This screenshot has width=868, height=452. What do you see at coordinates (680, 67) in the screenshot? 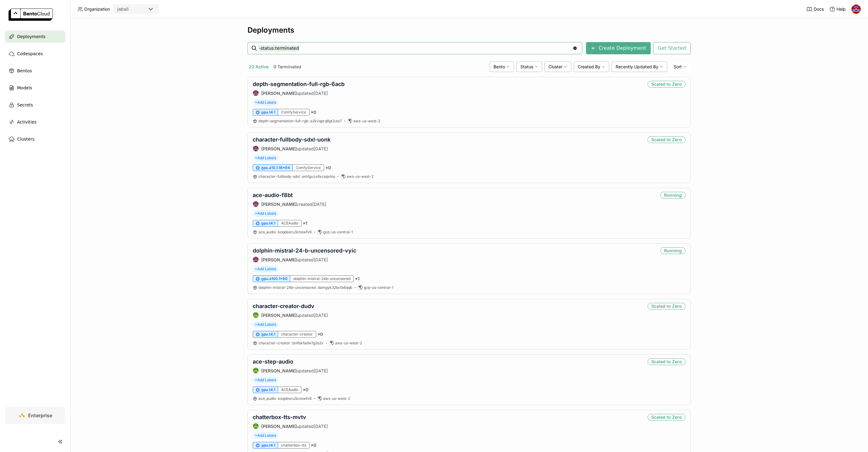
I see `div: Sort` at bounding box center [680, 67].